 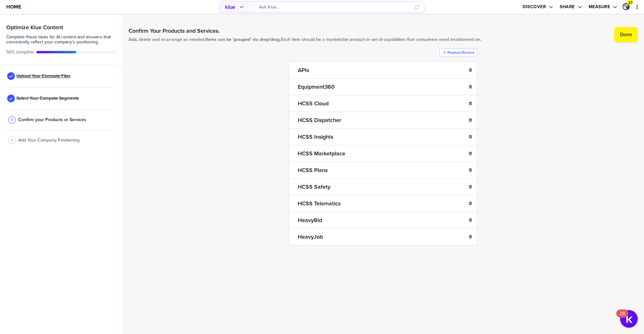 I want to click on h2: HCSS Plans, so click(x=312, y=170).